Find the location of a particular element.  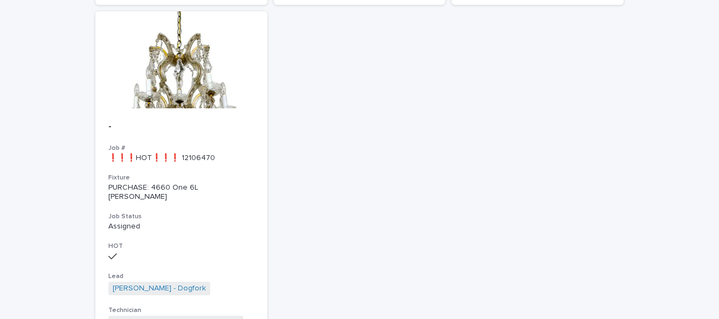

p: ❗❗❗HOT❗❗❗ 12106470 is located at coordinates (181, 158).